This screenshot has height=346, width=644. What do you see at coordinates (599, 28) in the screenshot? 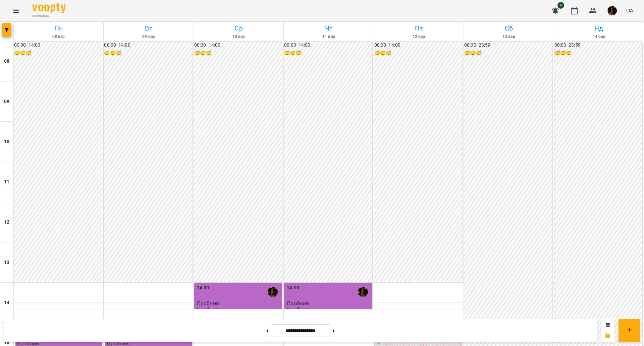
I see `h6: Нд` at bounding box center [599, 28].